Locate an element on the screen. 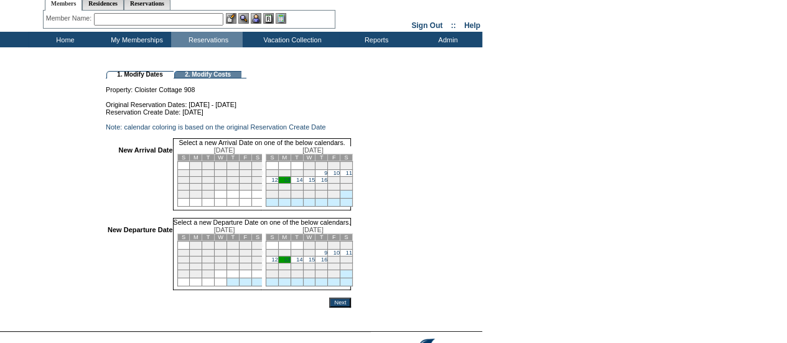 The width and height of the screenshot is (787, 343). a: Sign Out is located at coordinates (427, 26).